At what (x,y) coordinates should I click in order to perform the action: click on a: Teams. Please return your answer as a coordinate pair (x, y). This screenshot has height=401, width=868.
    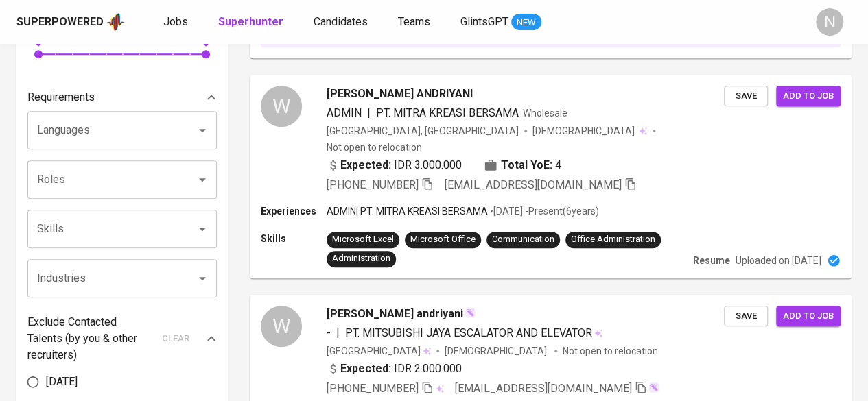
    Looking at the image, I should click on (415, 22).